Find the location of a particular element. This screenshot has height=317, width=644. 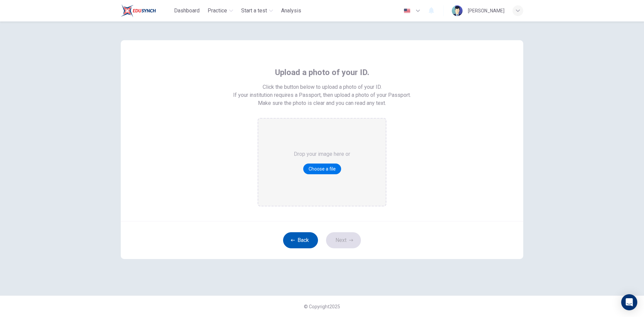

button: Analysis is located at coordinates (291, 11).